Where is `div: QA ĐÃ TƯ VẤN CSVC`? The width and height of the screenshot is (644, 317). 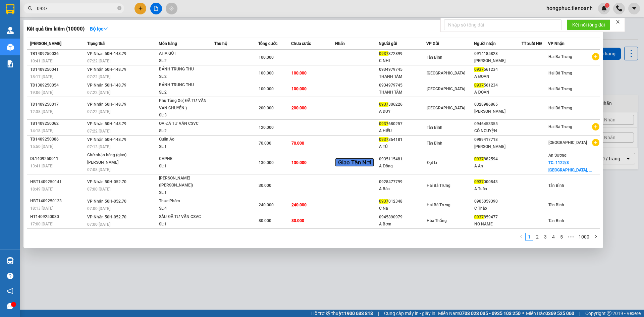 div: QA ĐÃ TƯ VẤN CSVC is located at coordinates (184, 124).